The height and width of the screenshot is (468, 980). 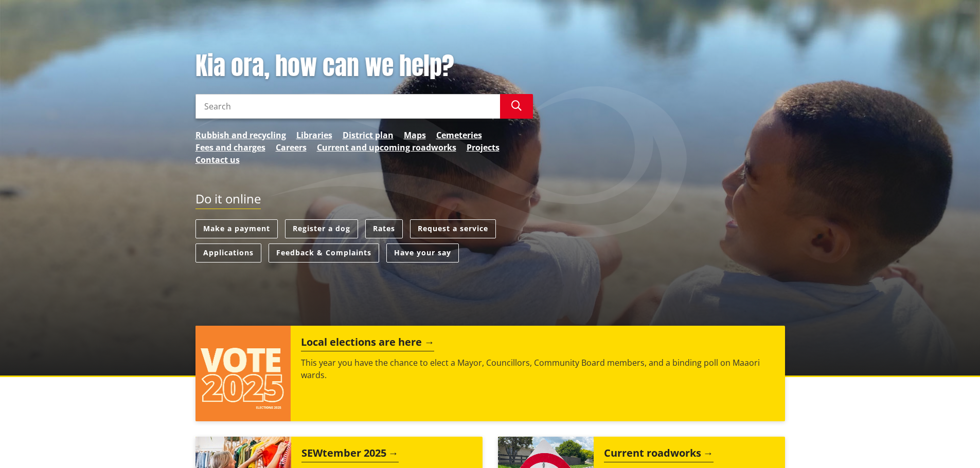 What do you see at coordinates (241, 135) in the screenshot?
I see `a: Rubbish and recycling` at bounding box center [241, 135].